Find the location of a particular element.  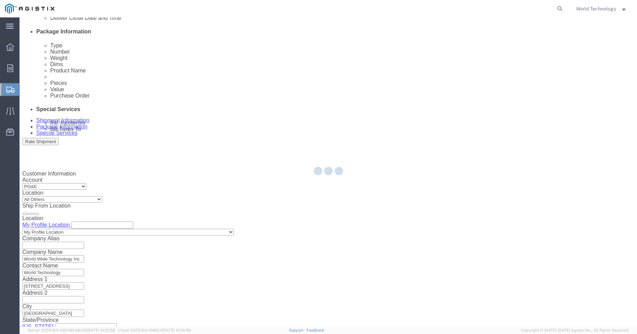

span: World Technology is located at coordinates (596, 9).